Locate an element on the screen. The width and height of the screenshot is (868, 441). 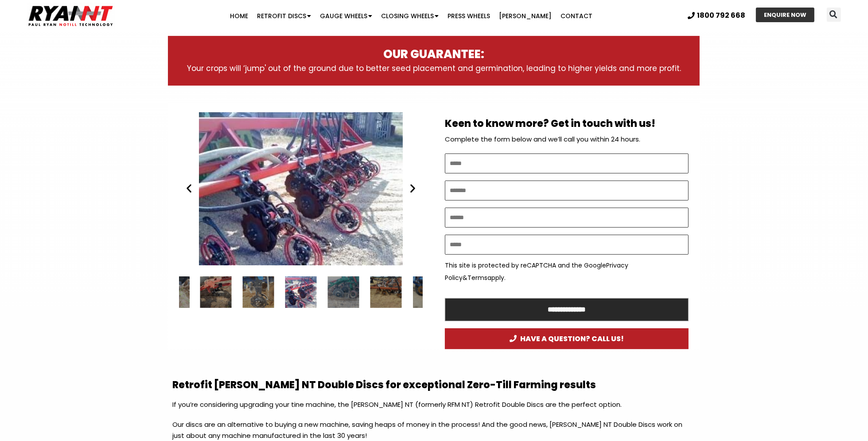
div: 20 / 34 is located at coordinates (258, 292).